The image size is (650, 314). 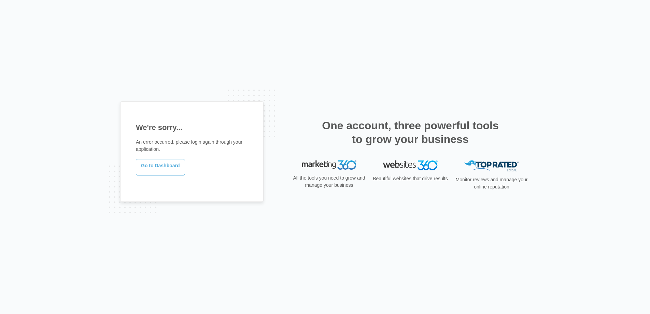 What do you see at coordinates (329, 165) in the screenshot?
I see `img: Marketing 360` at bounding box center [329, 165].